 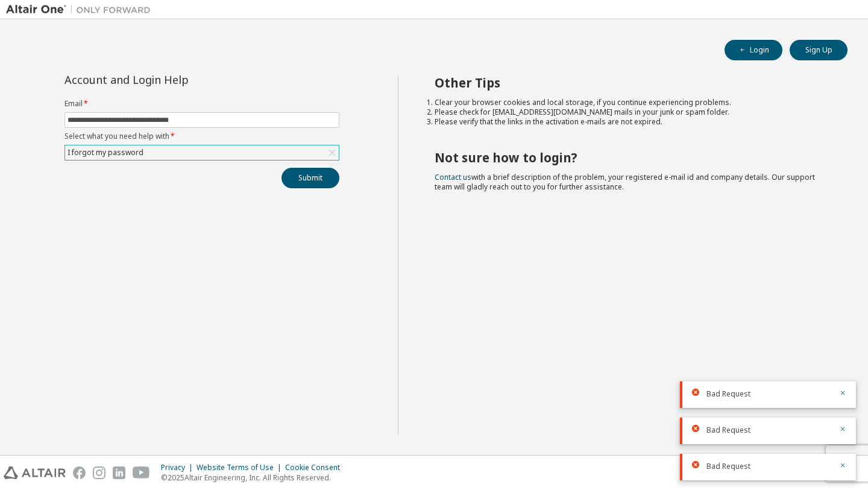 I want to click on img: instagram.svg, so click(x=99, y=472).